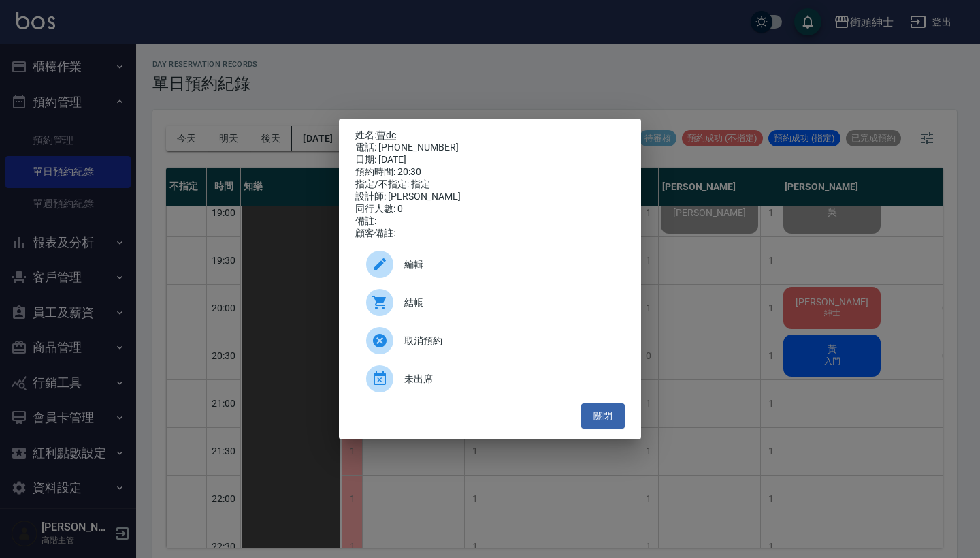  I want to click on div: 編輯, so click(490, 264).